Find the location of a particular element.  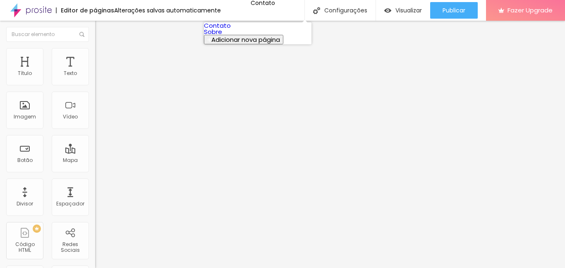

a: Sobre is located at coordinates (213, 31).